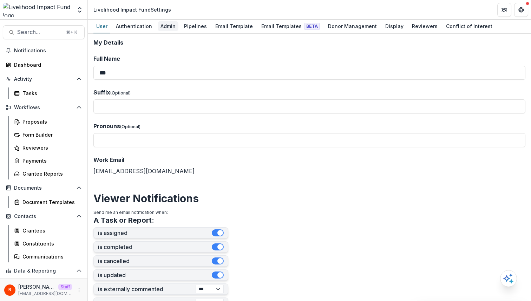 The height and width of the screenshot is (301, 531). What do you see at coordinates (195, 26) in the screenshot?
I see `div: Pipelines` at bounding box center [195, 26].